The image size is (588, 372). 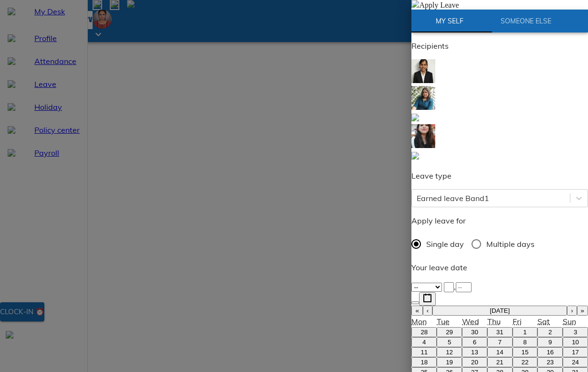 I want to click on img: 7570298f-24ac-4323-bba8-6ecde134b0b0.jpg, so click(x=423, y=71).